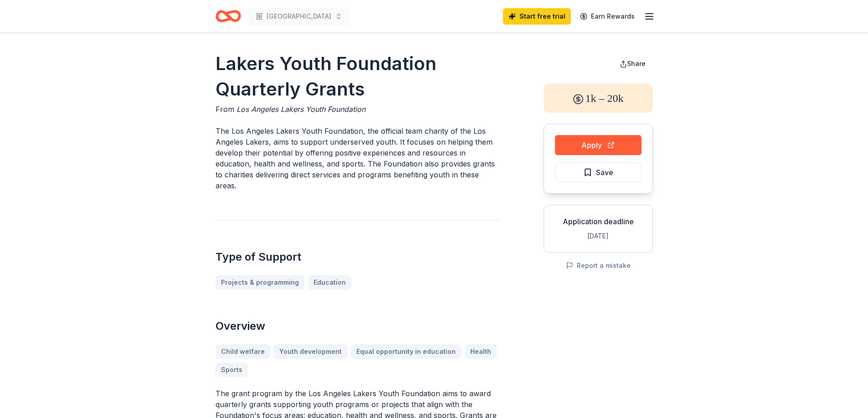 This screenshot has height=418, width=868. I want to click on a: Start free trial, so click(536, 17).